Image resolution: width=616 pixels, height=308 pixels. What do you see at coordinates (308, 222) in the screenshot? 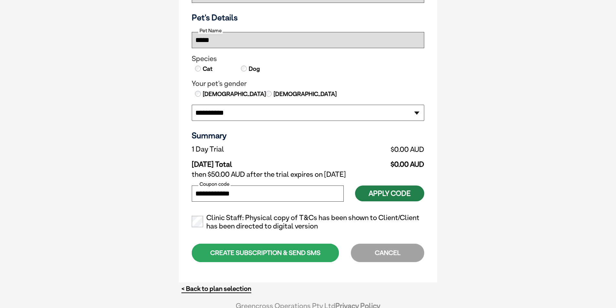
I see `label: Clinic Staff: Physical copy of T&Cs has been shown to Client/Client has been directed to digital ...` at bounding box center [308, 222].